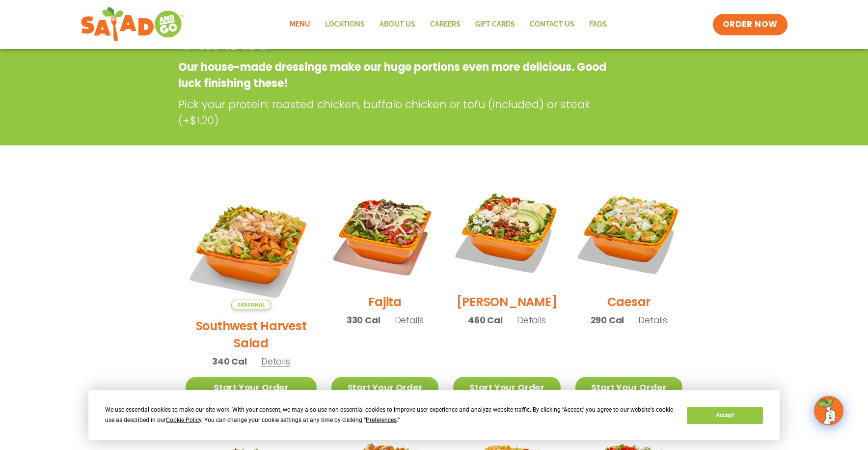  What do you see at coordinates (251, 334) in the screenshot?
I see `h2: Southwest Harvest Salad` at bounding box center [251, 334].